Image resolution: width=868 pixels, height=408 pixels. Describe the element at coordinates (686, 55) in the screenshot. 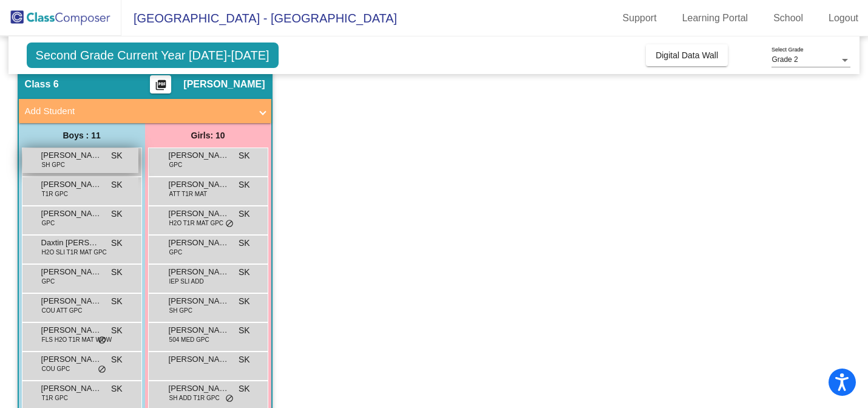

I see `span: Digital Data Wall` at that location.